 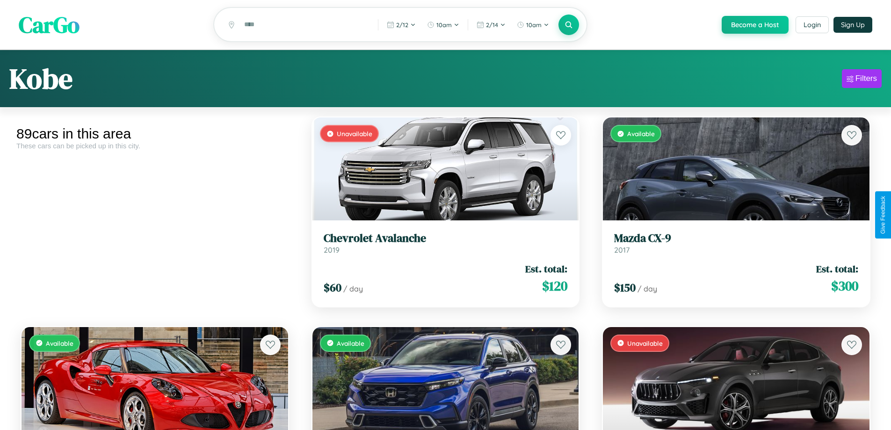 I want to click on span: 2017, so click(x=622, y=250).